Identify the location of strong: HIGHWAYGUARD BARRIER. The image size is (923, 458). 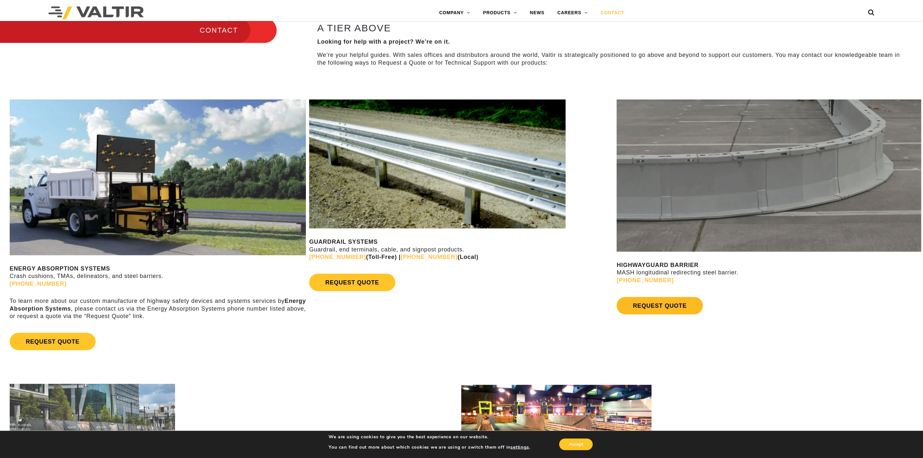
(657, 265).